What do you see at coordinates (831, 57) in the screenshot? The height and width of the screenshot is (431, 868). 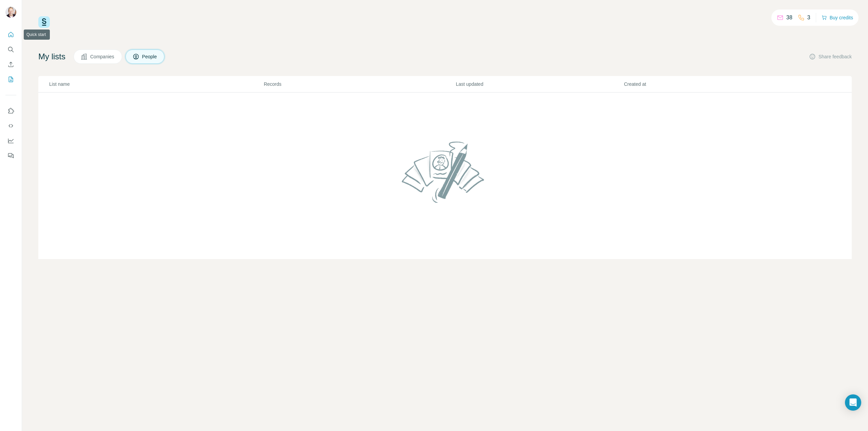 I see `button: Share feedback` at bounding box center [831, 57].